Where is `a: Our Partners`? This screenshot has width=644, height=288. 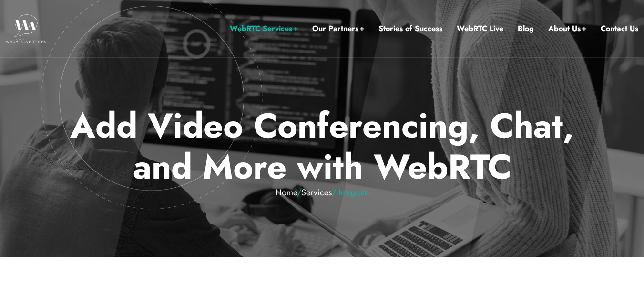 a: Our Partners is located at coordinates (338, 29).